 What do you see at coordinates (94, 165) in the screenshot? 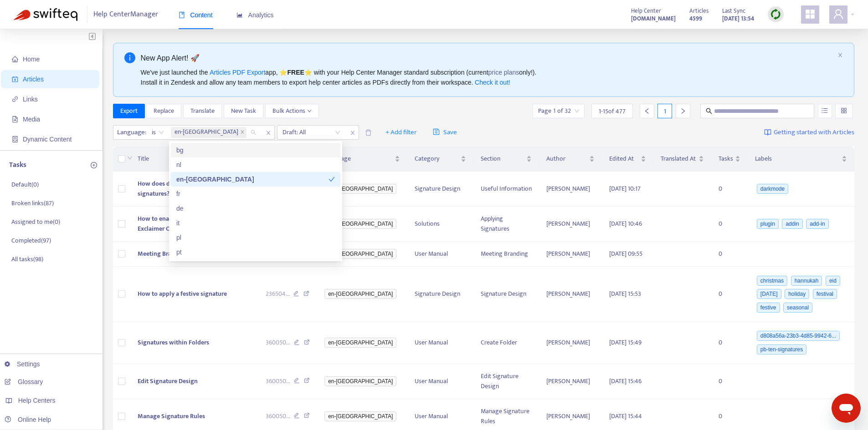
I see `span: plus-circle` at bounding box center [94, 165].